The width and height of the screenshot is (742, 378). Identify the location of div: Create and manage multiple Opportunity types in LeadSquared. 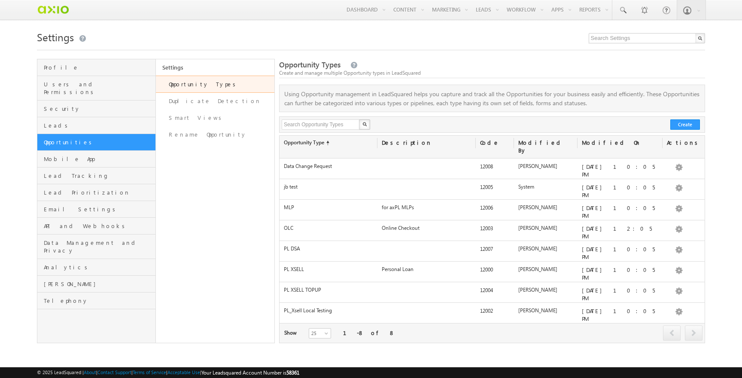
(492, 73).